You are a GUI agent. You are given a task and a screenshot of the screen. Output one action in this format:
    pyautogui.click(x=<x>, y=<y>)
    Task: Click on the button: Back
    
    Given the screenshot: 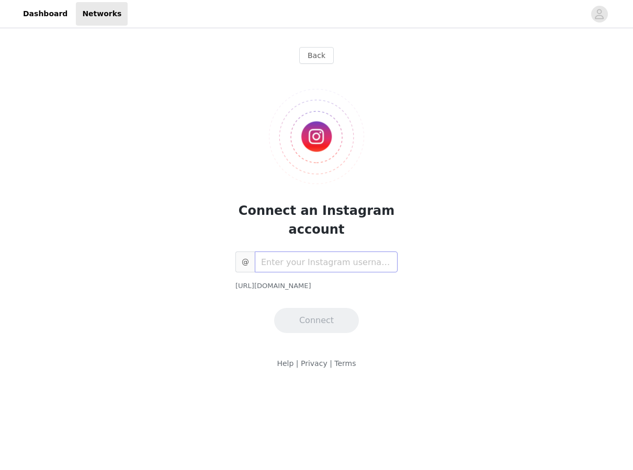 What is the action you would take?
    pyautogui.click(x=316, y=55)
    